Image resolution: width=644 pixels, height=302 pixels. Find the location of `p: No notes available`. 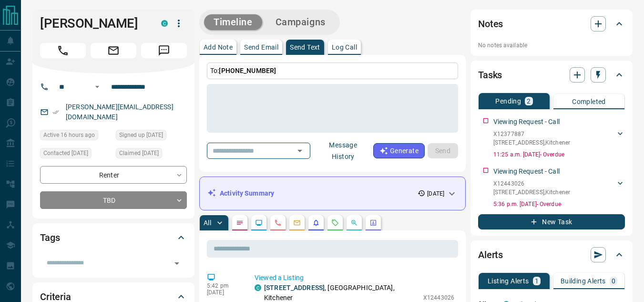

p: No notes available is located at coordinates (552, 45).